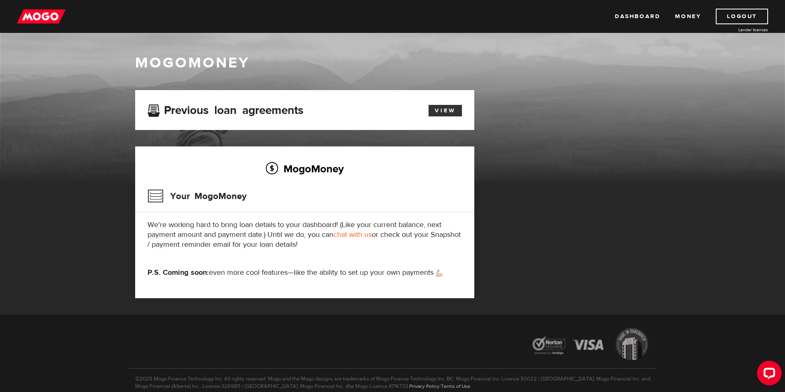 This screenshot has height=392, width=785. What do you see at coordinates (737, 30) in the screenshot?
I see `a: Lender licences` at bounding box center [737, 30].